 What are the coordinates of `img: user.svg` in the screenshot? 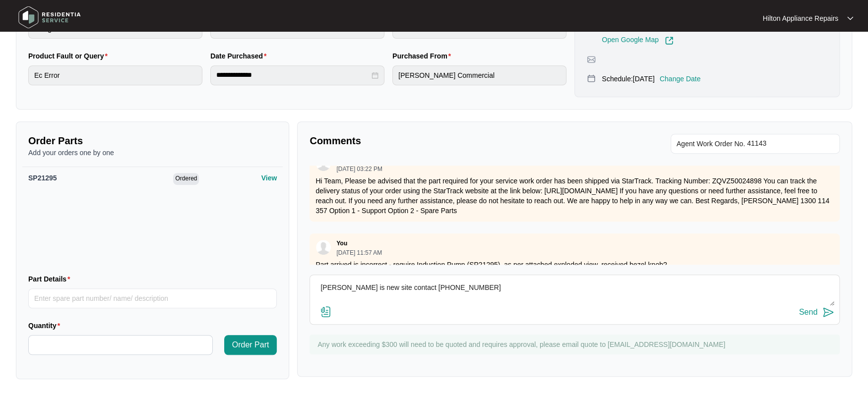 It's located at (323, 248).